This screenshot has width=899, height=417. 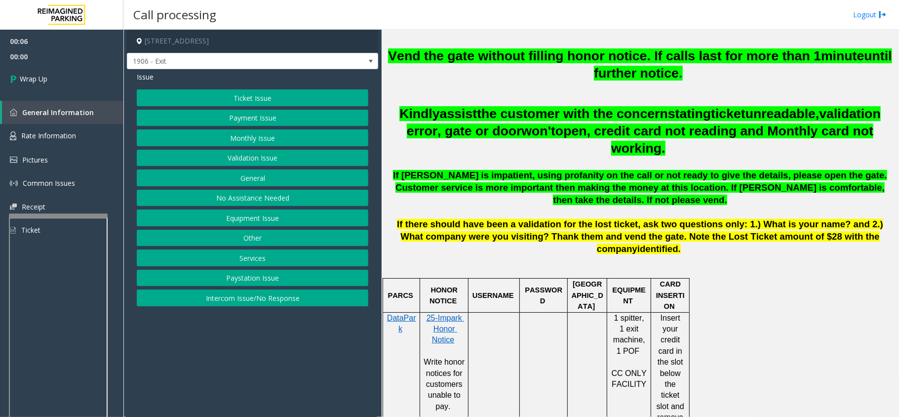 What do you see at coordinates (401, 323) in the screenshot?
I see `a: DataPark` at bounding box center [401, 323].